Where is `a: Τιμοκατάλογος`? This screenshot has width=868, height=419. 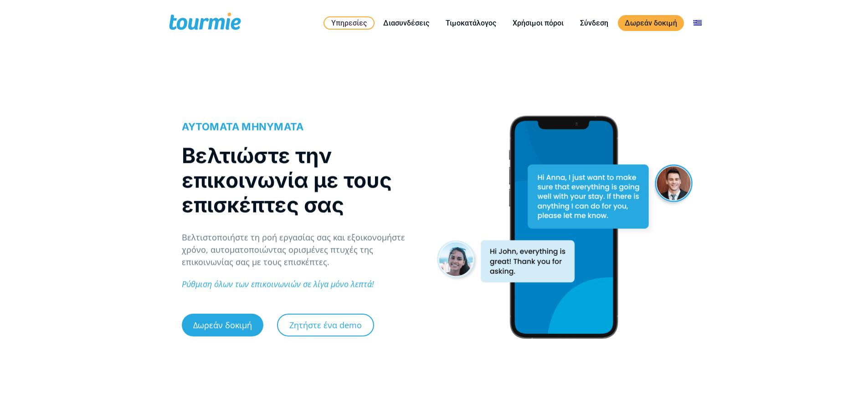
a: Τιμοκατάλογος is located at coordinates (471, 23).